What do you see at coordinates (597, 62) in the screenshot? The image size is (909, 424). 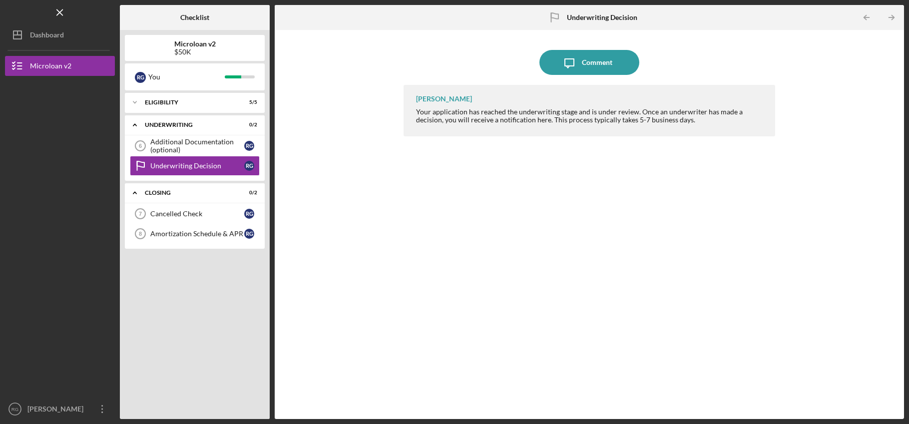 I see `div: Comment` at bounding box center [597, 62].